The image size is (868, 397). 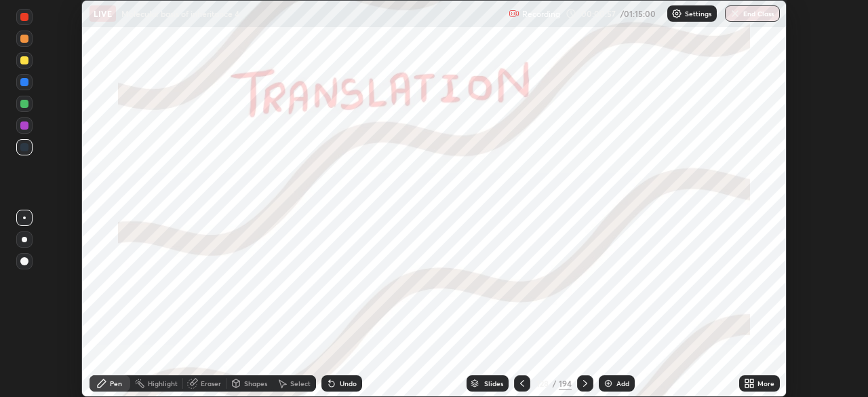 I want to click on img: end-class-cross, so click(x=735, y=14).